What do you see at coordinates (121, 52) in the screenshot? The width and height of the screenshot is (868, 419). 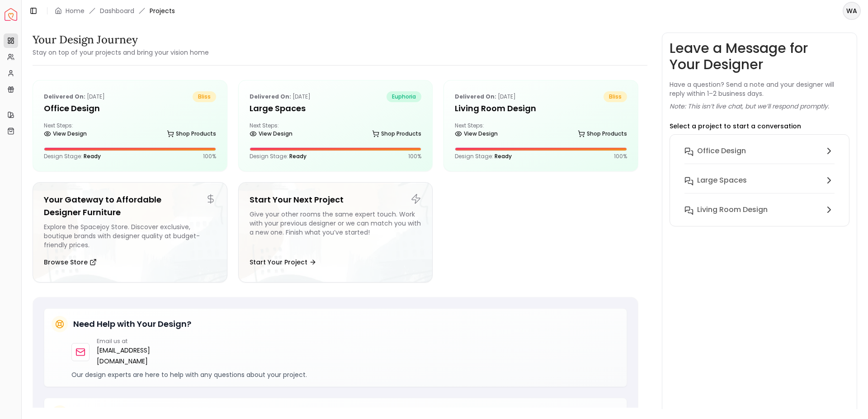 I see `small: Stay on top of your projects and bring your vision home` at bounding box center [121, 52].